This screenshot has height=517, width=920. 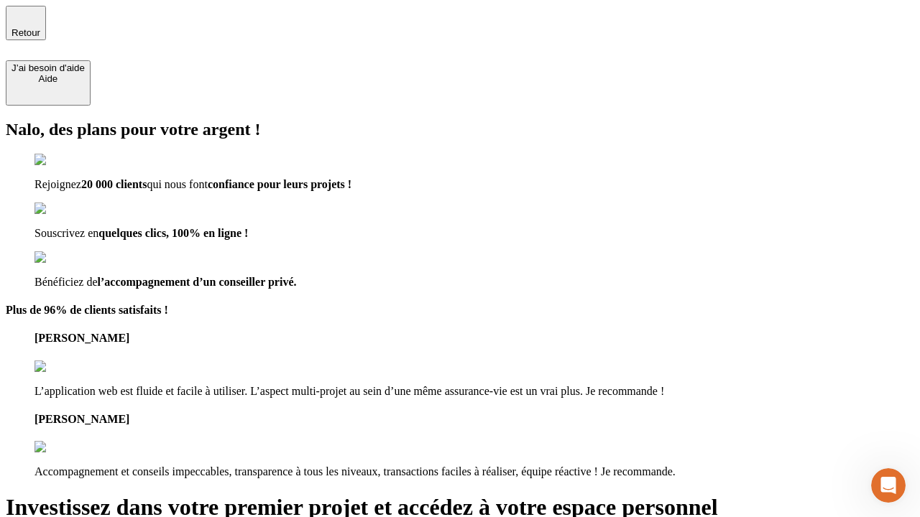 What do you see at coordinates (197, 282) in the screenshot?
I see `span: l’accompagnement d’un conseiller privé.` at bounding box center [197, 282].